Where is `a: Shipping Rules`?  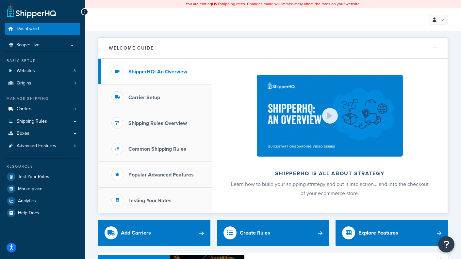
a: Shipping Rules is located at coordinates (42, 122).